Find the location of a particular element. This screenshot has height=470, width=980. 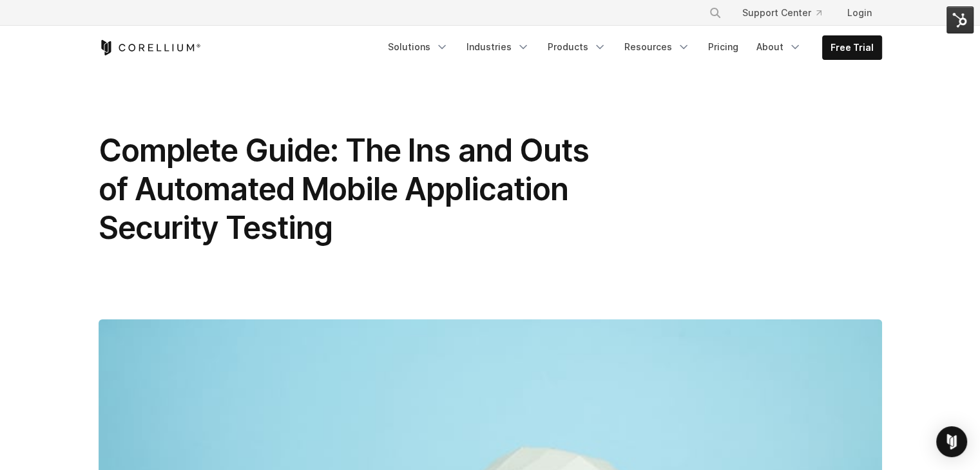

button: Search is located at coordinates (715, 13).